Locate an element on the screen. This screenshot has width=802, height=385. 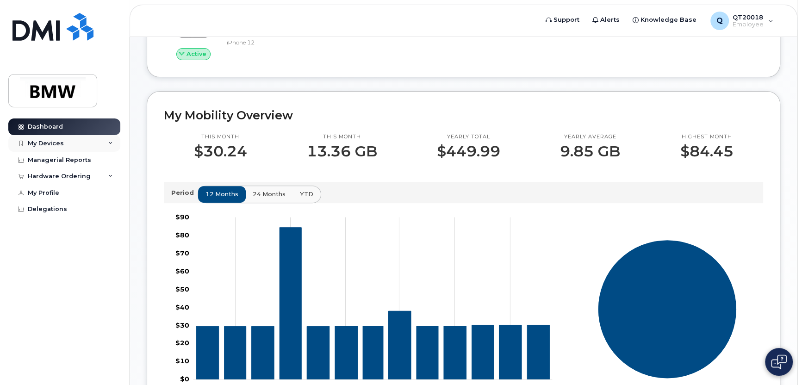
tspan: $20 is located at coordinates (182, 343).